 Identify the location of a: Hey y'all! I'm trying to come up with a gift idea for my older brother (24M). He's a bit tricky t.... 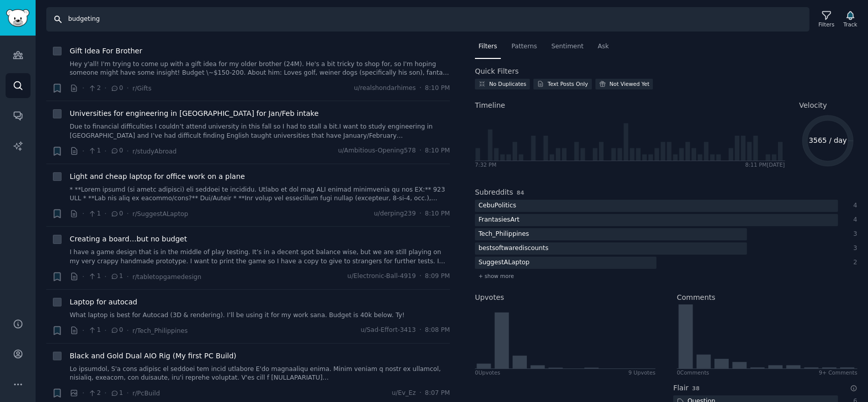
(260, 68).